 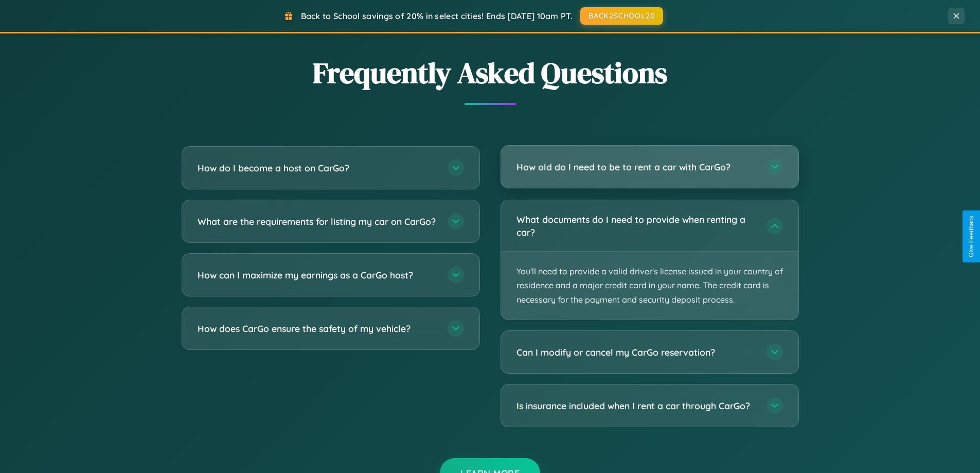 I want to click on h3: What are the requirements for listing my car on CarGo?, so click(x=318, y=221).